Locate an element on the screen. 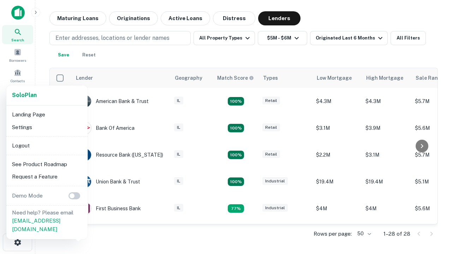 This screenshot has width=452, height=254. strong: Solo Plan is located at coordinates (24, 95).